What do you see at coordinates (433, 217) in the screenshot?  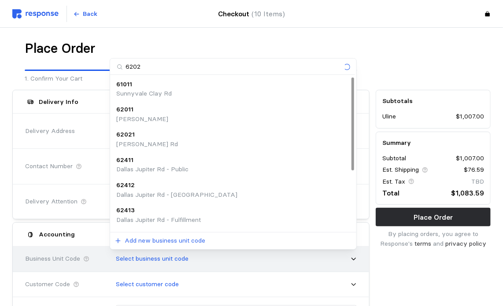 I see `p: Place Order` at bounding box center [433, 217].